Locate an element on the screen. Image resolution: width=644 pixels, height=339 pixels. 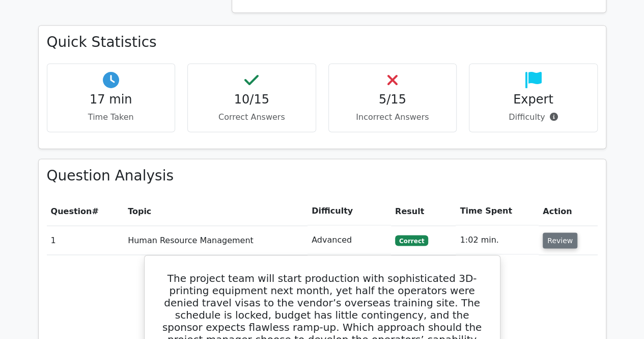
p: Difficulty is located at coordinates (533, 117).